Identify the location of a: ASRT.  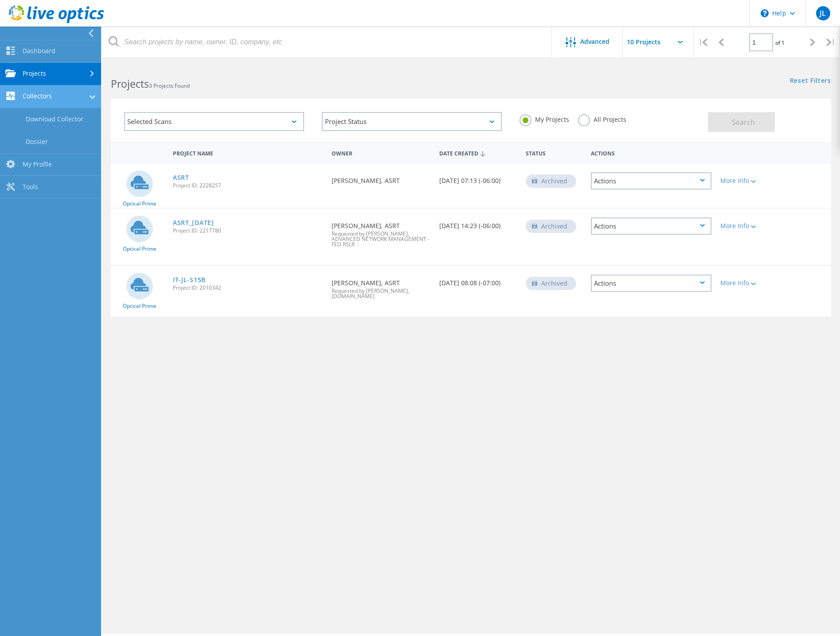
(181, 178).